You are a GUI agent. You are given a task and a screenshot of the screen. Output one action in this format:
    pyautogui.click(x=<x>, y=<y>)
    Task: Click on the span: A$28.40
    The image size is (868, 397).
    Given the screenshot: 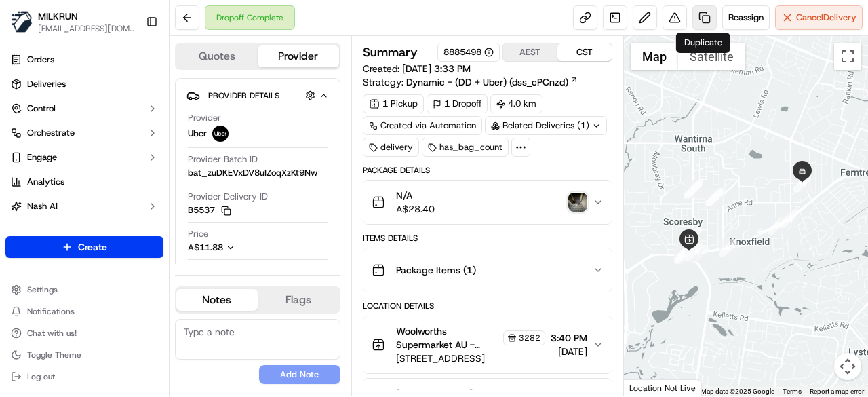 What is the action you would take?
    pyautogui.click(x=415, y=209)
    